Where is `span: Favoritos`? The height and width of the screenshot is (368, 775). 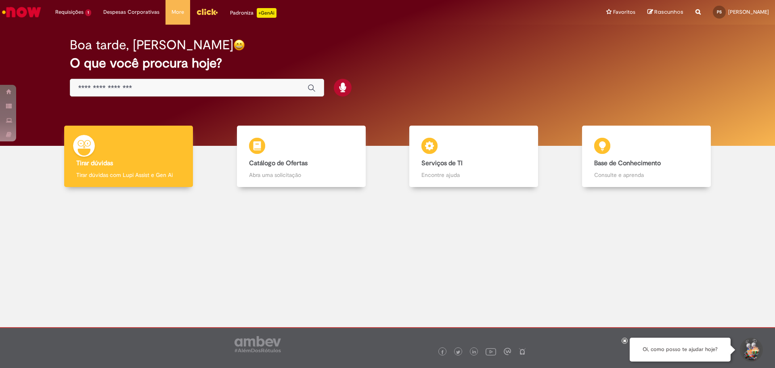 span: Favoritos is located at coordinates (624, 12).